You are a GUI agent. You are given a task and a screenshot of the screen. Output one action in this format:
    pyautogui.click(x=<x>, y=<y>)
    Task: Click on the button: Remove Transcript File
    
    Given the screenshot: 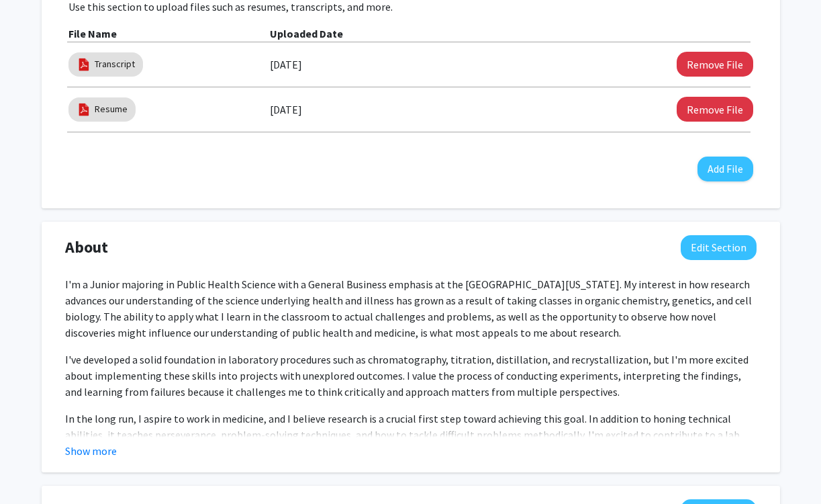 What is the action you would take?
    pyautogui.click(x=716, y=64)
    